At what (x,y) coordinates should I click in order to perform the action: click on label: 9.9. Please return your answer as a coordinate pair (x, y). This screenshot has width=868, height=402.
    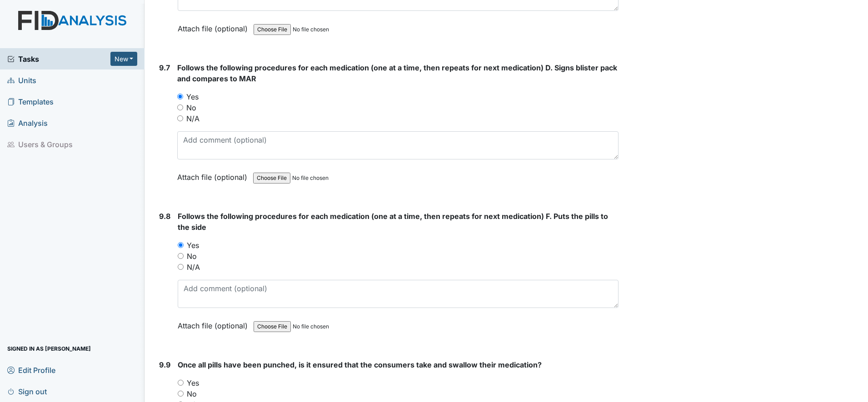
    Looking at the image, I should click on (165, 365).